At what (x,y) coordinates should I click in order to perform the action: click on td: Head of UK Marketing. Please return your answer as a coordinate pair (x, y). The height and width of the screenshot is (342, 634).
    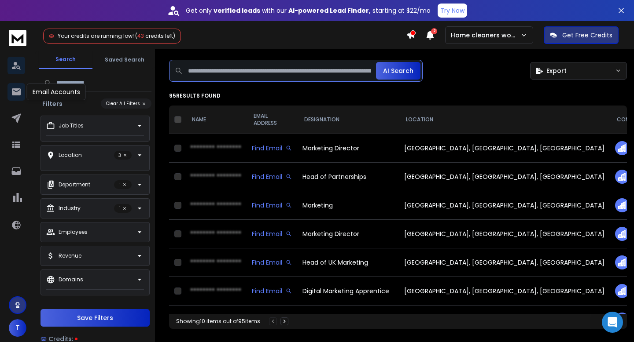
    Looking at the image, I should click on (348, 263).